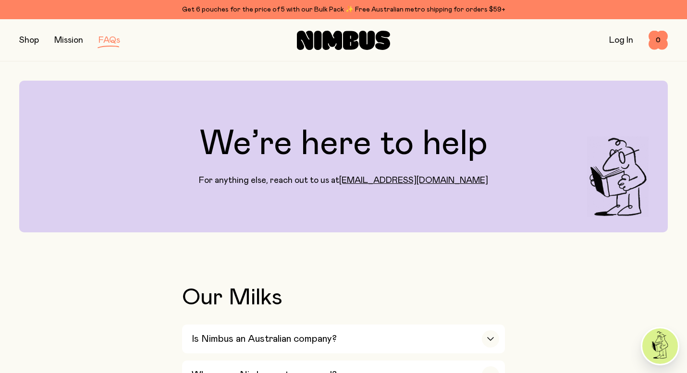  What do you see at coordinates (69, 40) in the screenshot?
I see `a: Mission` at bounding box center [69, 40].